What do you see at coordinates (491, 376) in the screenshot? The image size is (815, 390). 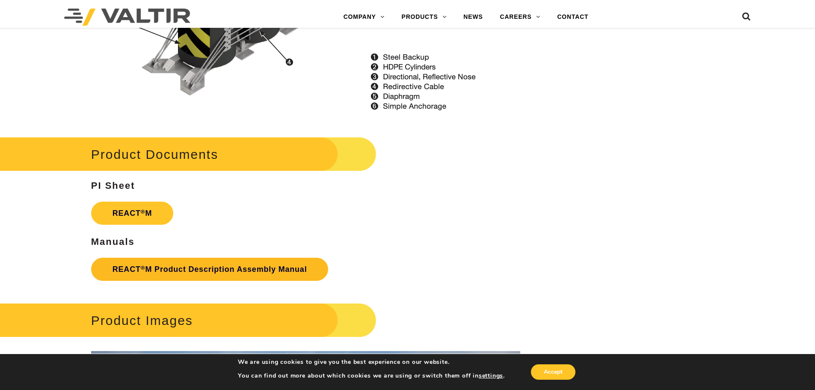 I see `button: settings` at bounding box center [491, 376].